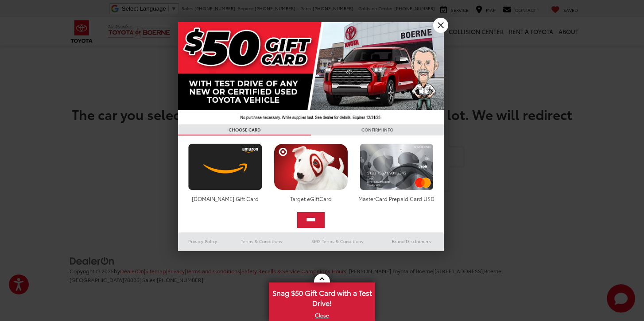 The image size is (644, 321). Describe the element at coordinates (203, 242) in the screenshot. I see `a: Privacy Policy` at that location.